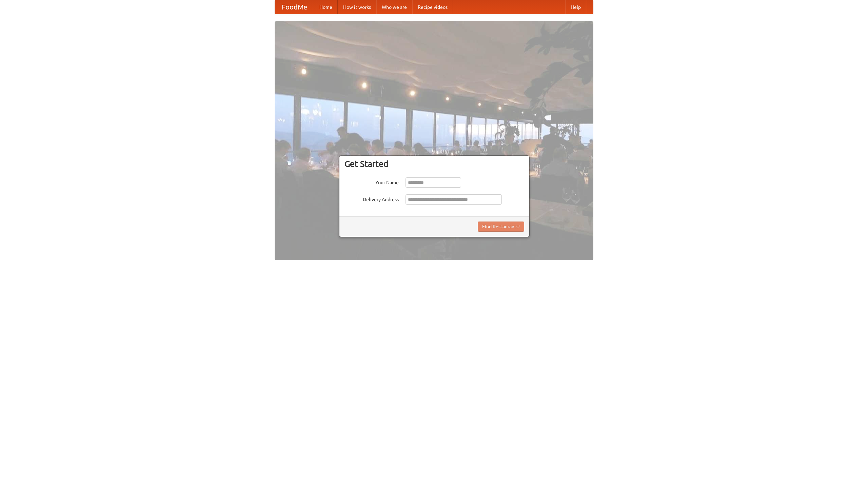 This screenshot has width=868, height=480. Describe the element at coordinates (357, 7) in the screenshot. I see `a: How it works` at that location.